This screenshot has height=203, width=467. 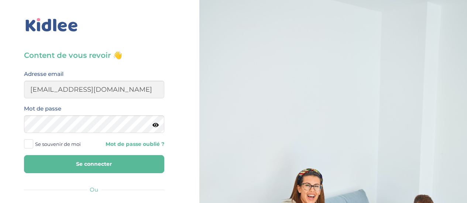 I want to click on span: Se souvenir de moi, so click(x=58, y=144).